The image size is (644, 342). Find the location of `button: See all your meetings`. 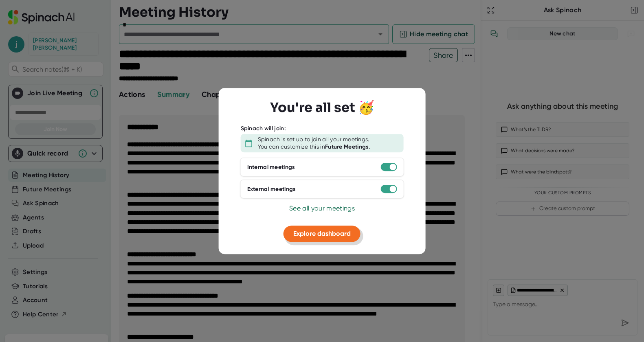

button: See all your meetings is located at coordinates (322, 209).